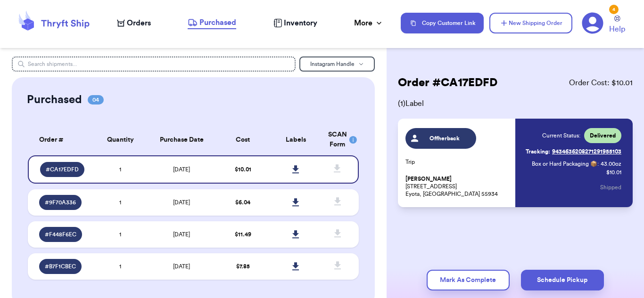 This screenshot has height=298, width=644. What do you see at coordinates (601, 83) in the screenshot?
I see `span: Order Cost: $ 10.01` at bounding box center [601, 83].